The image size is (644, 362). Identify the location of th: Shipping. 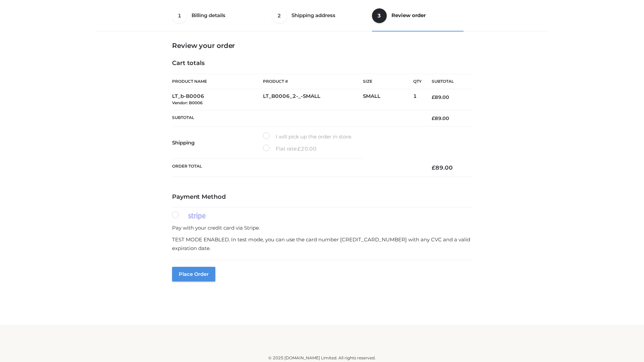
(217, 143).